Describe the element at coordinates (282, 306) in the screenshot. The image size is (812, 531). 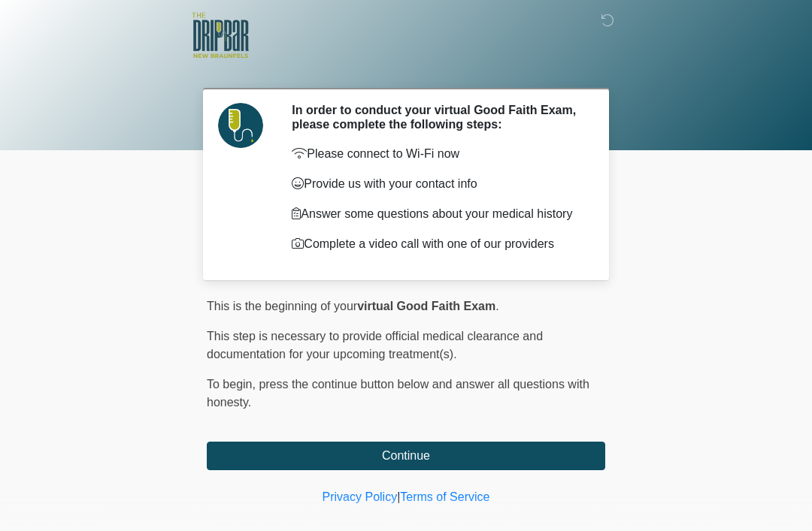
I see `span: This is the beginning of your` at that location.